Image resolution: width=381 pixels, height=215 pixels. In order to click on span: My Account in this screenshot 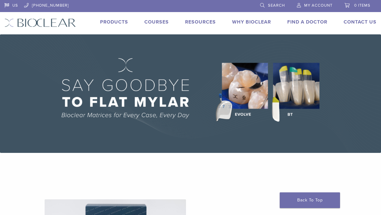, I will do `click(318, 5)`.